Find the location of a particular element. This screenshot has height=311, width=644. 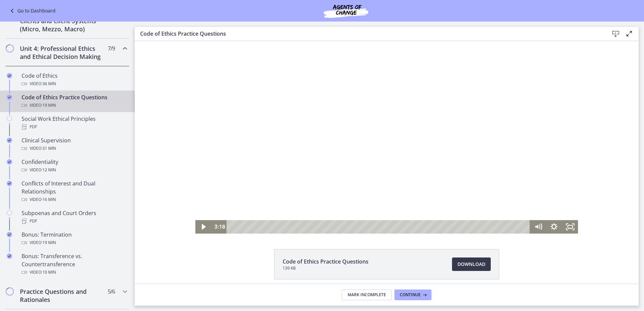

div: Code of Ethics Practice Questions is located at coordinates (74, 101).